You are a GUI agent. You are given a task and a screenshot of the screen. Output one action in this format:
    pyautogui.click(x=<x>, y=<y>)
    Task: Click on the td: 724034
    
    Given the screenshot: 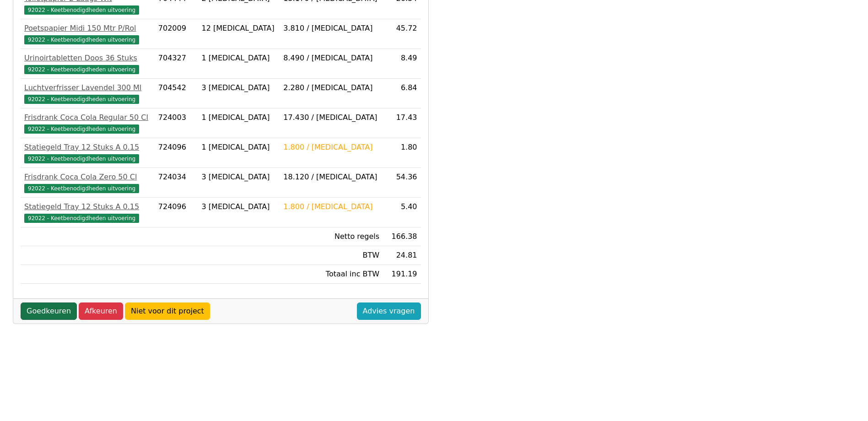 What is the action you would take?
    pyautogui.click(x=176, y=183)
    